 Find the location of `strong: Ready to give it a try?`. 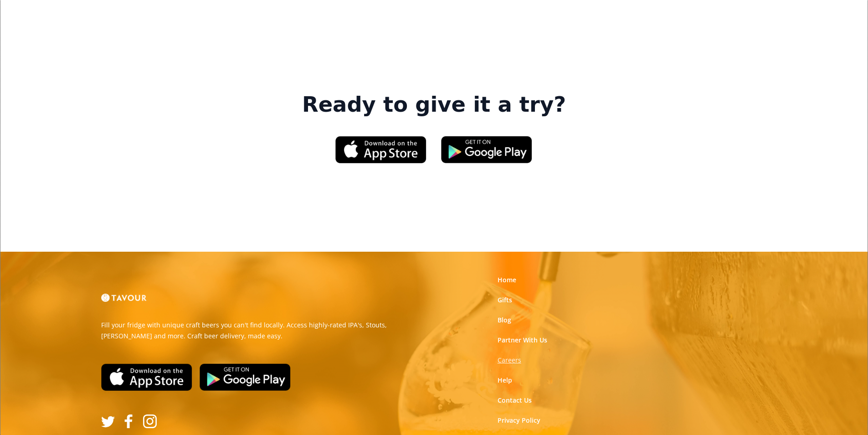

strong: Ready to give it a try? is located at coordinates (434, 105).